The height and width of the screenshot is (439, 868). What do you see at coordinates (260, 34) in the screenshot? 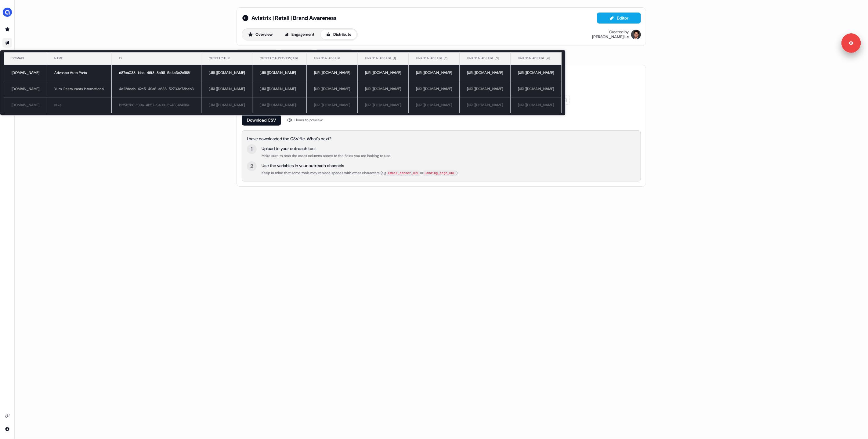
I see `a: Overview` at bounding box center [260, 34].